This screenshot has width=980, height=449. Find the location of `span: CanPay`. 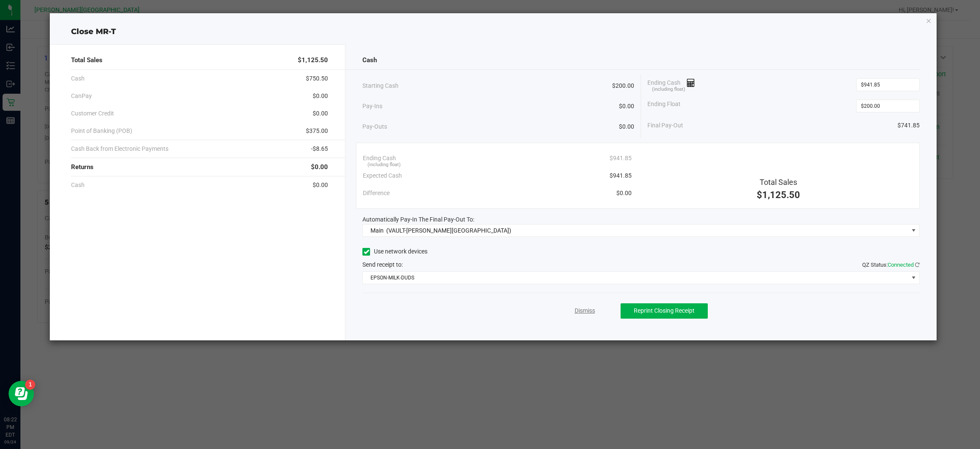

span: CanPay is located at coordinates (81, 96).